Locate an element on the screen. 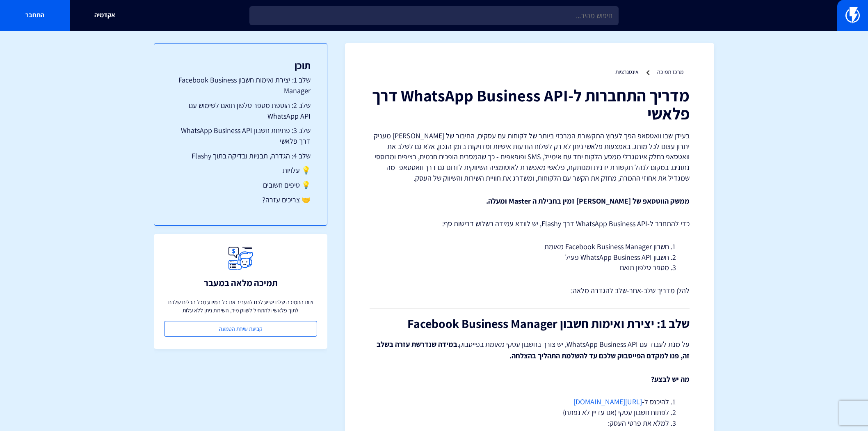 The height and width of the screenshot is (431, 868). strong: מה יש לבצע? is located at coordinates (670, 379).